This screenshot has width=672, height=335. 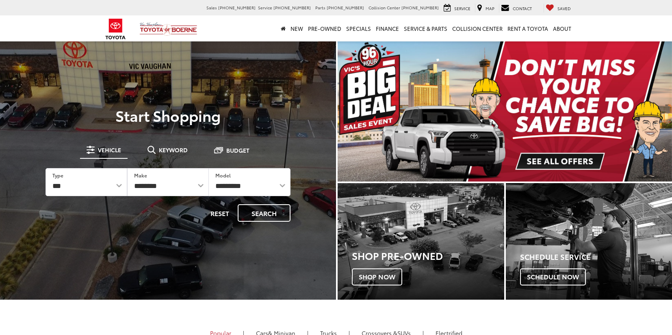 I want to click on label: Make, so click(x=140, y=175).